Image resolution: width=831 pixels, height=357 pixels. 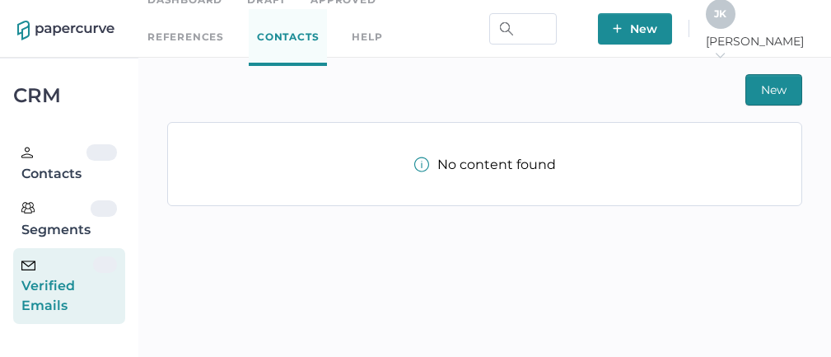 What do you see at coordinates (28, 208) in the screenshot?
I see `img: segments.b9481e3d.svg` at bounding box center [28, 208].